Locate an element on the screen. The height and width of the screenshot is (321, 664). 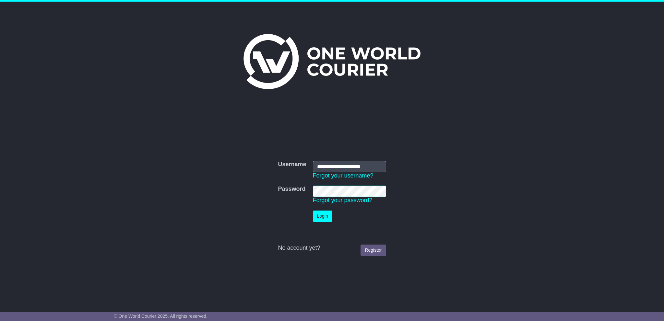
button: Login is located at coordinates (322, 216).